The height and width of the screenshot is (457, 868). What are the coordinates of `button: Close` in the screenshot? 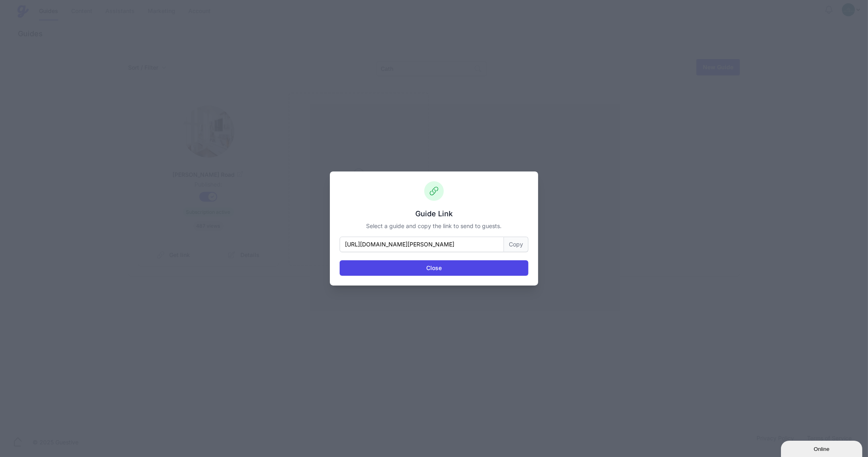 It's located at (434, 268).